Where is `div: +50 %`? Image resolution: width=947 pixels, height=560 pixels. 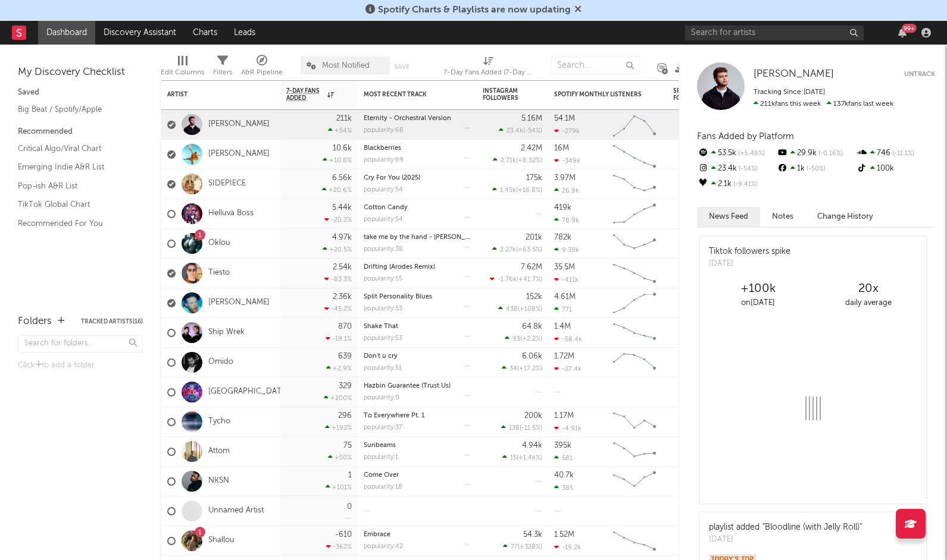
div: +50 % is located at coordinates (339, 457).